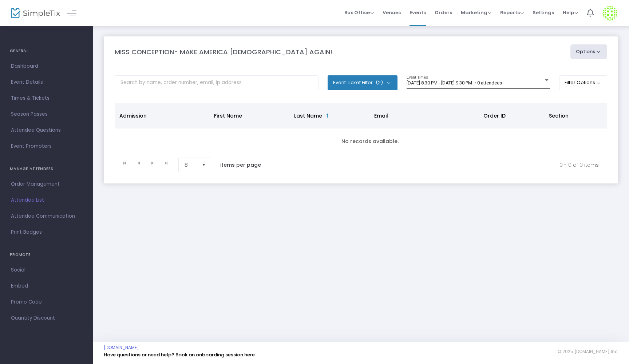  Describe the element at coordinates (362, 83) in the screenshot. I see `button: Event Ticket Filter(2)` at that location.